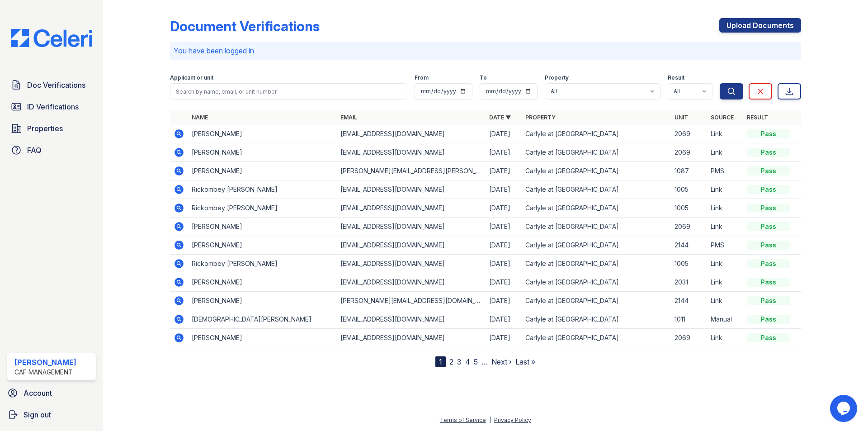  Describe the element at coordinates (45, 129) in the screenshot. I see `span: Properties` at that location.